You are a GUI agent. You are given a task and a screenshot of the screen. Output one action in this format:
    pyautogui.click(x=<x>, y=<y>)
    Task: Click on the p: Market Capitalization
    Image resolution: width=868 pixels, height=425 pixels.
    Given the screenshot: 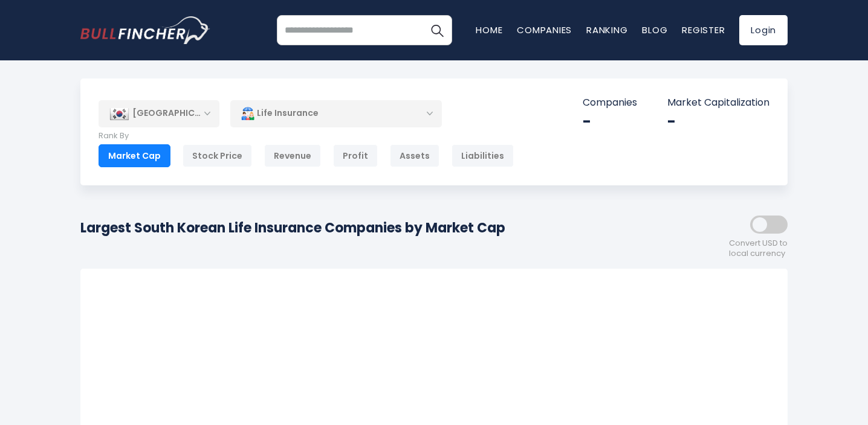 What is the action you would take?
    pyautogui.click(x=719, y=103)
    